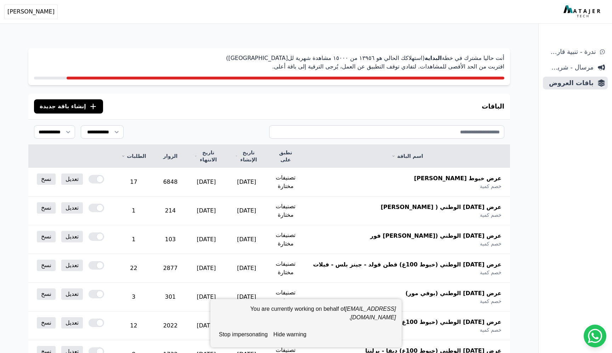  I want to click on td: 2022, so click(170, 325).